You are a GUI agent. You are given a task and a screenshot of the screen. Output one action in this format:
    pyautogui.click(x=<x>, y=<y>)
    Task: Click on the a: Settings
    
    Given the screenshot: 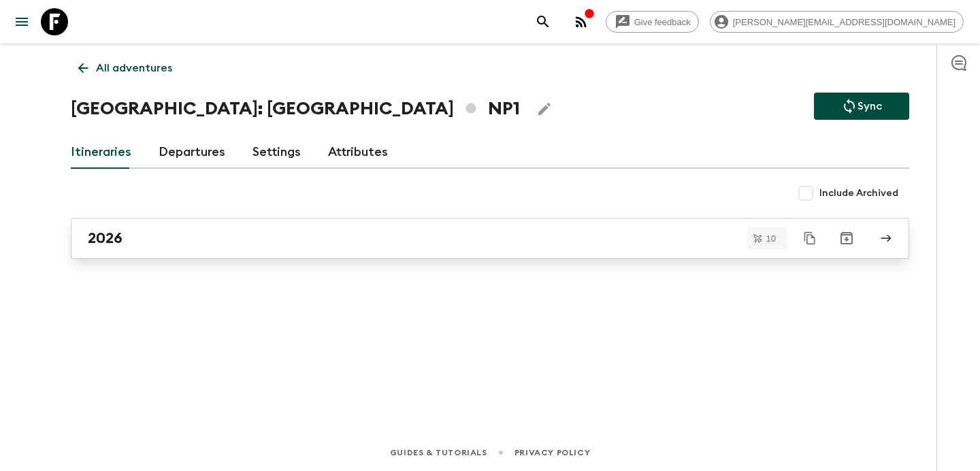 What is the action you would take?
    pyautogui.click(x=276, y=153)
    